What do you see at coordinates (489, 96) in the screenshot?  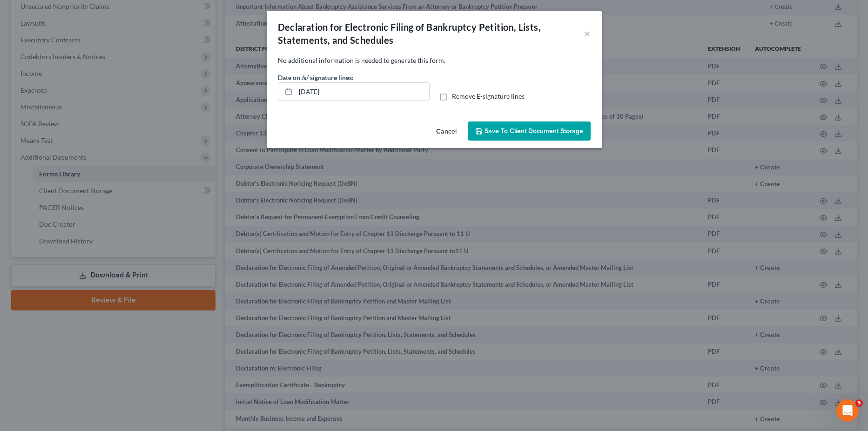 I see `span: Remove E-signature lines` at bounding box center [489, 96].